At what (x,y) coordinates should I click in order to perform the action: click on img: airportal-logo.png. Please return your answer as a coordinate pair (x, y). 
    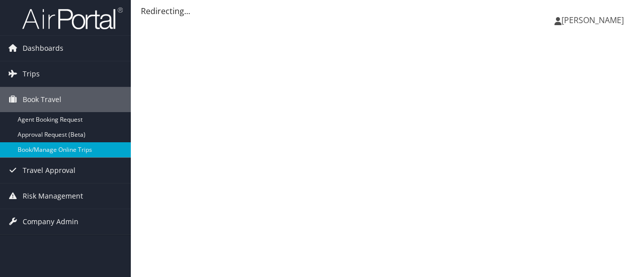
    Looking at the image, I should click on (72, 18).